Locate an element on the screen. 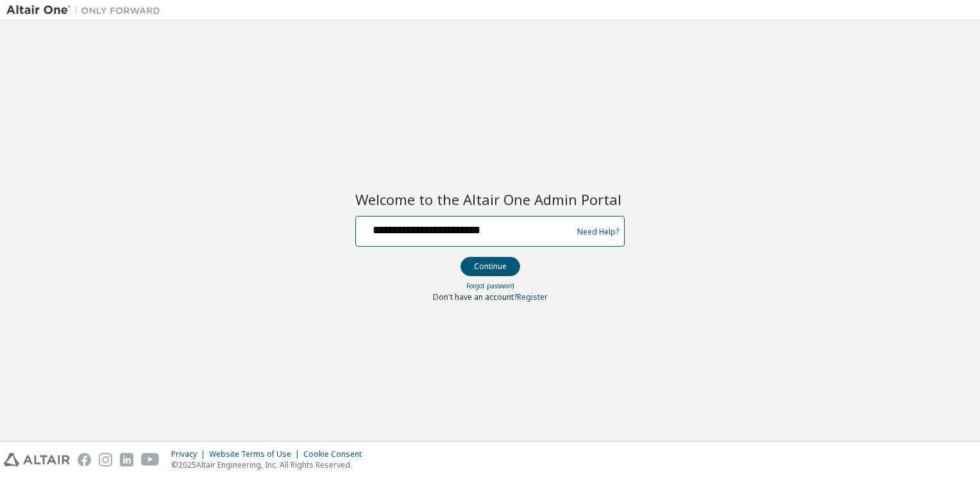 This screenshot has width=980, height=478. span: Don't have an account? is located at coordinates (474, 297).